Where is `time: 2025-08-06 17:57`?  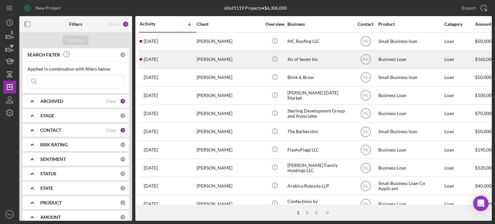
time: 2025-08-06 17:57 is located at coordinates (151, 59).